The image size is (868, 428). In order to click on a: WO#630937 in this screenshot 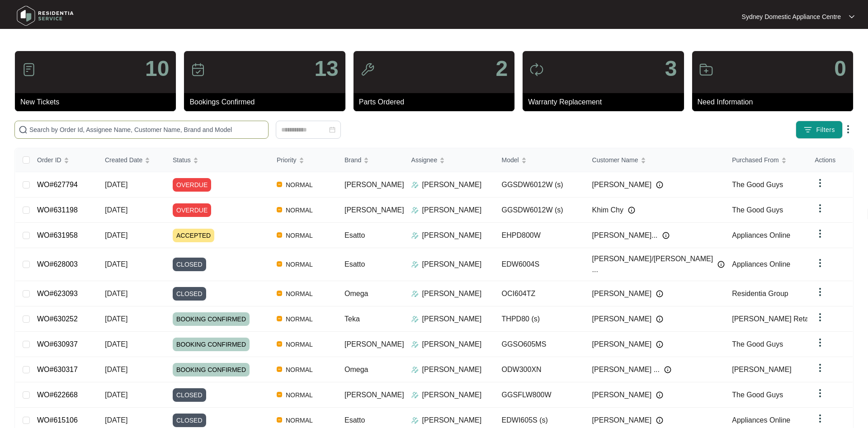, I will do `click(58, 344)`.